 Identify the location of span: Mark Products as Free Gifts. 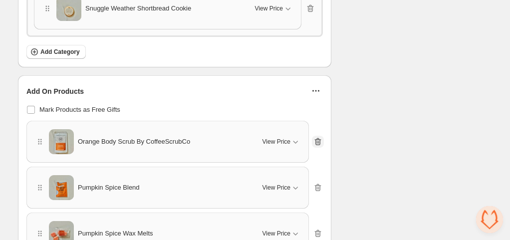
(80, 109).